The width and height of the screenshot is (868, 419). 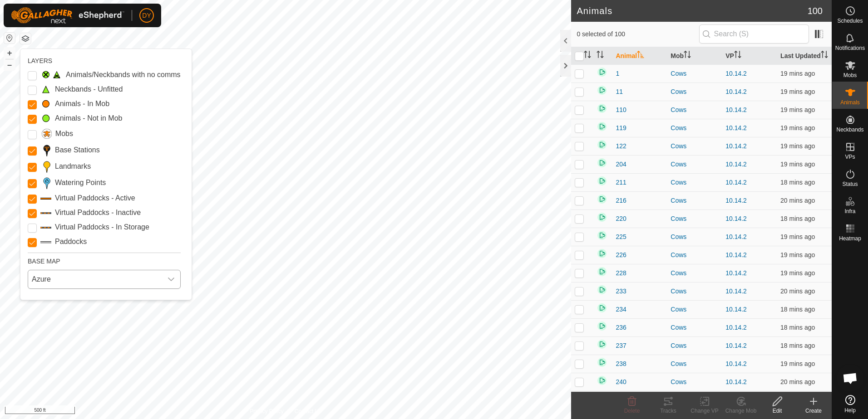 I want to click on label: Neckbands - Unfitted, so click(x=88, y=89).